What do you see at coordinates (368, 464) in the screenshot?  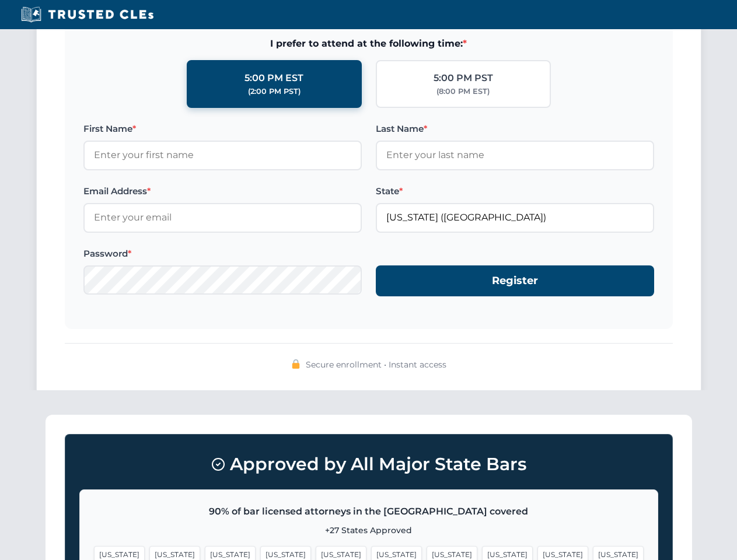 I see `h3: Approved by All Major State Bars` at bounding box center [368, 464].